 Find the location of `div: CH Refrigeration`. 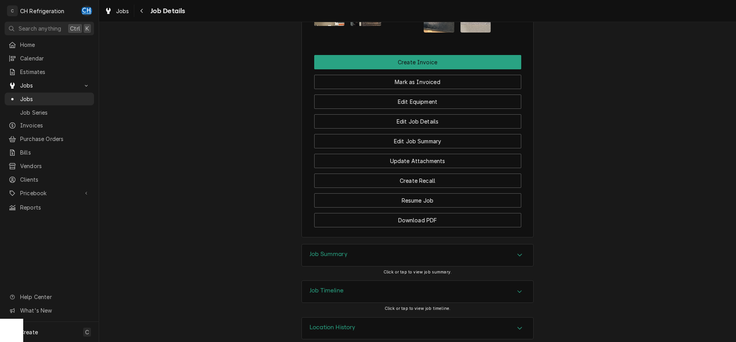

div: CH Refrigeration is located at coordinates (42, 11).